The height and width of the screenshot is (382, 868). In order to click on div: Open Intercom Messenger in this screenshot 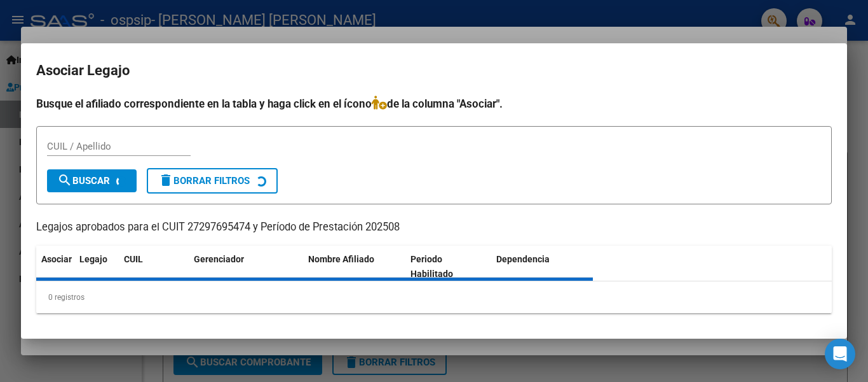, I will do `click(841, 354)`.